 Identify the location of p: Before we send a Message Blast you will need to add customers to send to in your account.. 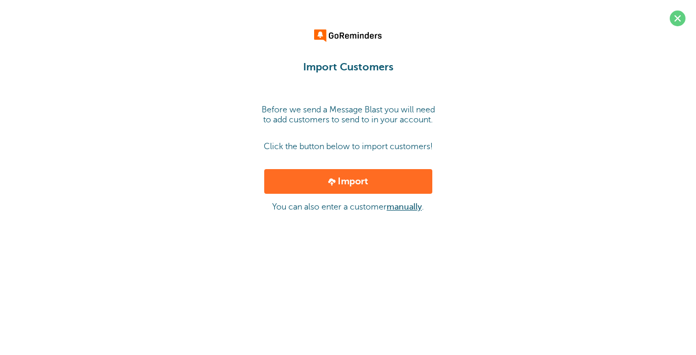
(348, 115).